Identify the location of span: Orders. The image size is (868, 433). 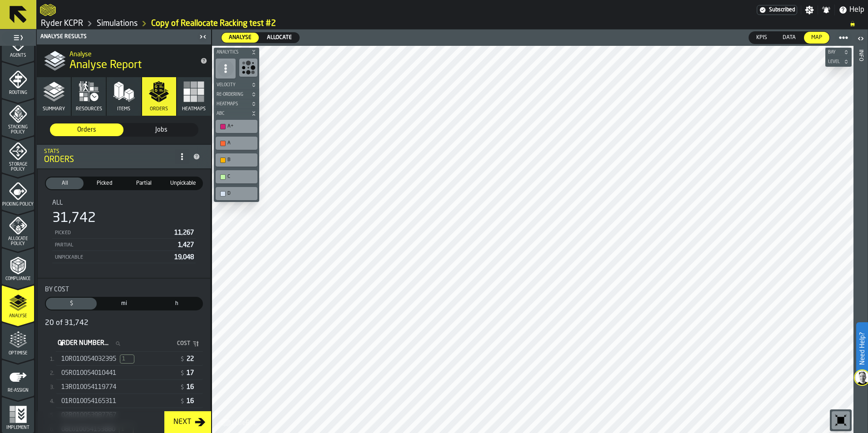
(87, 129).